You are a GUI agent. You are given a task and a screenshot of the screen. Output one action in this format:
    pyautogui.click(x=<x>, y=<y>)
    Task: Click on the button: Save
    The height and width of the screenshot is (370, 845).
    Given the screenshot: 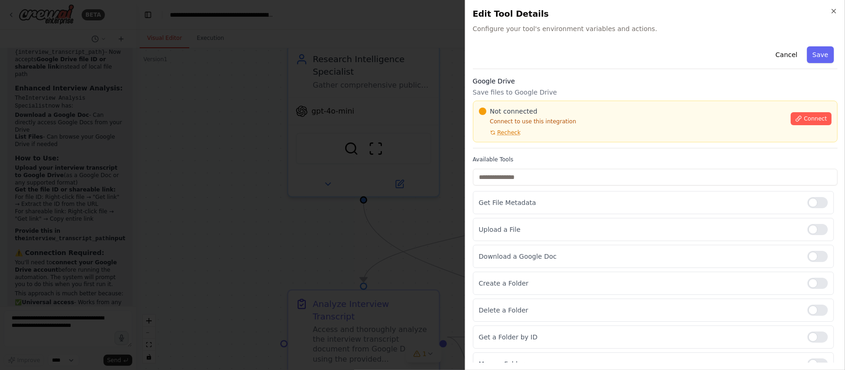 What is the action you would take?
    pyautogui.click(x=820, y=55)
    